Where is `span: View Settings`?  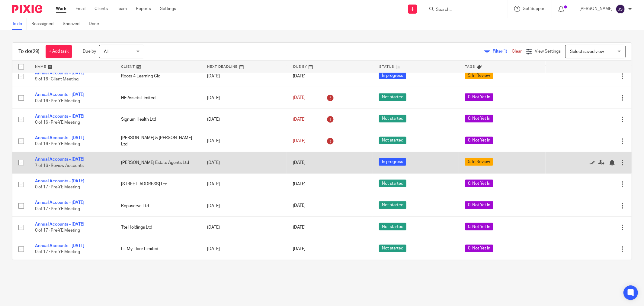 span: View Settings is located at coordinates (548, 51).